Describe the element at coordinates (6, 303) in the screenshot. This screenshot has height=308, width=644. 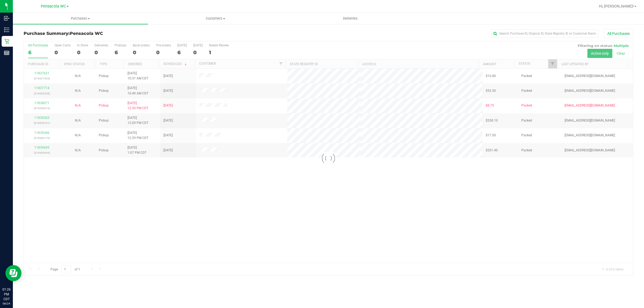
I see `p: 08/24` at that location.